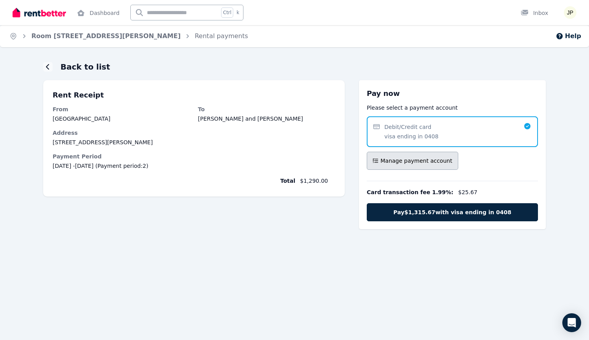 Image resolution: width=589 pixels, height=340 pixels. I want to click on div: Open Intercom Messenger, so click(572, 322).